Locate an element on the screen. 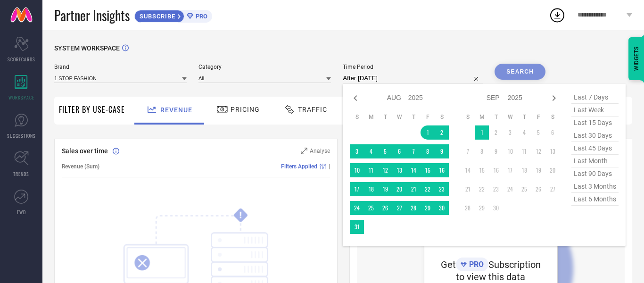 This screenshot has height=283, width=644. td: Thu Aug 07 2025 is located at coordinates (414, 152).